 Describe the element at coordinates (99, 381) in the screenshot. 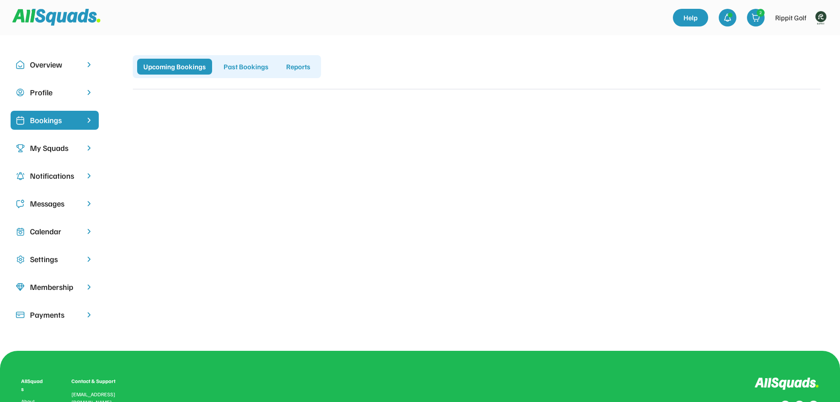

I see `div: Contact & Support` at that location.